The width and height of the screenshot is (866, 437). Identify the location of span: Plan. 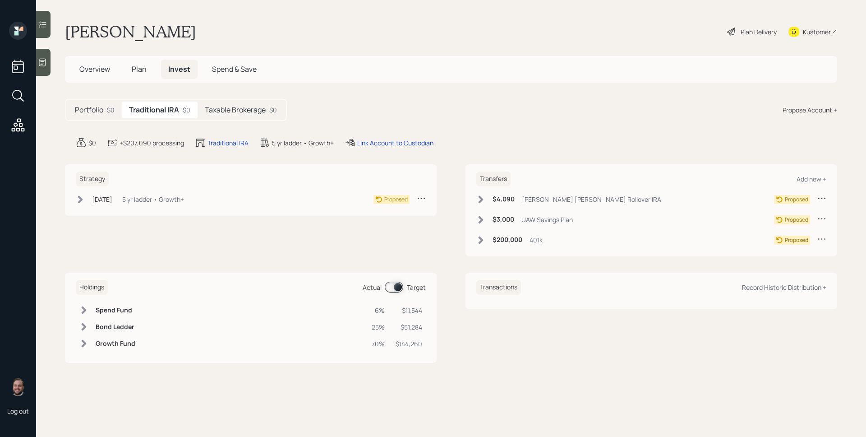
(139, 69).